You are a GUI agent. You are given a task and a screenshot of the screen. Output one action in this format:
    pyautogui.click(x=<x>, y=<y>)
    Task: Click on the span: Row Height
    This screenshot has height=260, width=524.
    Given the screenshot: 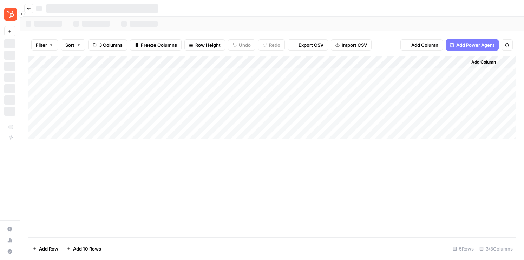 What is the action you would take?
    pyautogui.click(x=208, y=45)
    